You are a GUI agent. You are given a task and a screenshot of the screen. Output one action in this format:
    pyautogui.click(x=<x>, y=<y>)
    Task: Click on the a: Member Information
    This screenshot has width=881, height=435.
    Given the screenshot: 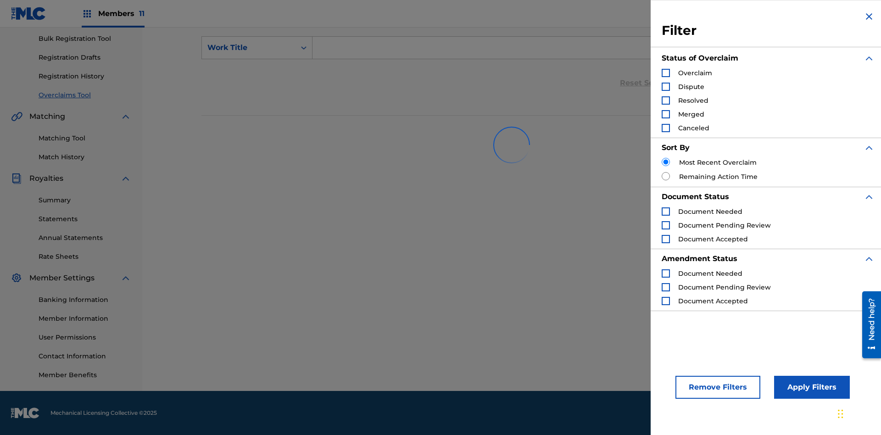 What is the action you would take?
    pyautogui.click(x=85, y=319)
    